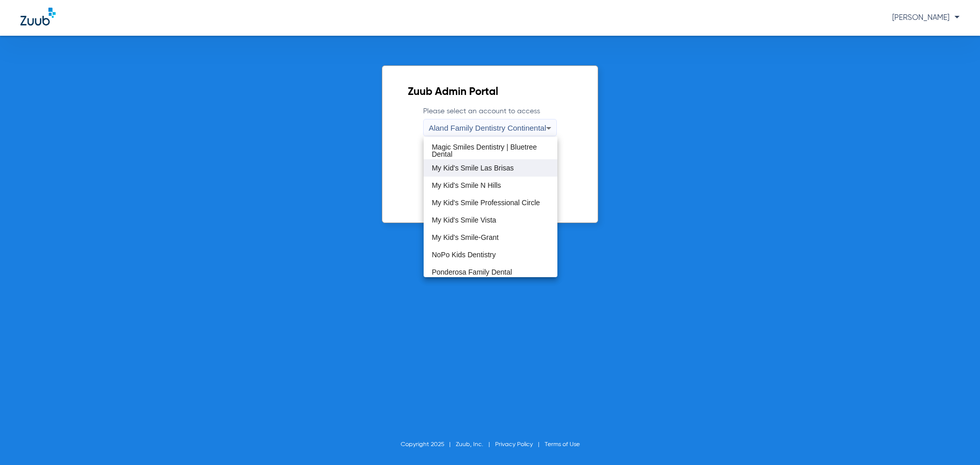 The width and height of the screenshot is (980, 465). I want to click on span: My Kid's Smile-Grant, so click(465, 237).